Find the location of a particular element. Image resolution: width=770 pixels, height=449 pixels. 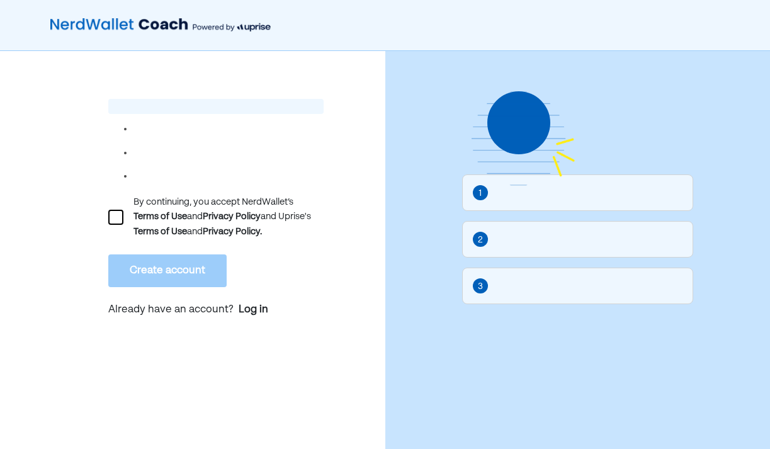

div: 3 is located at coordinates (480, 287).